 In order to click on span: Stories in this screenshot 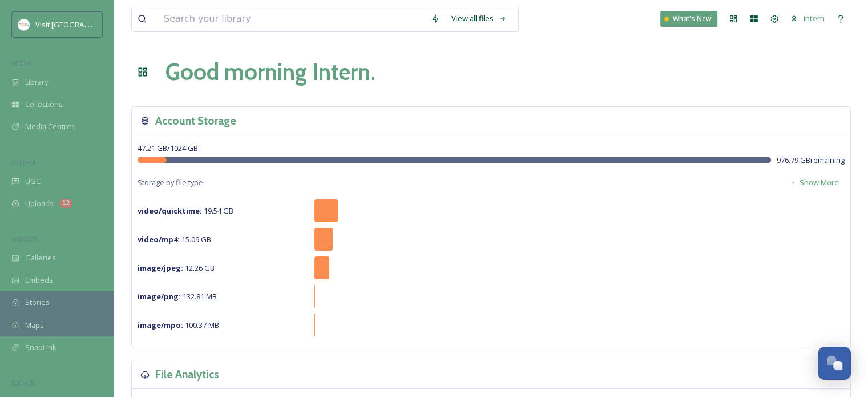, I will do `click(37, 302)`.